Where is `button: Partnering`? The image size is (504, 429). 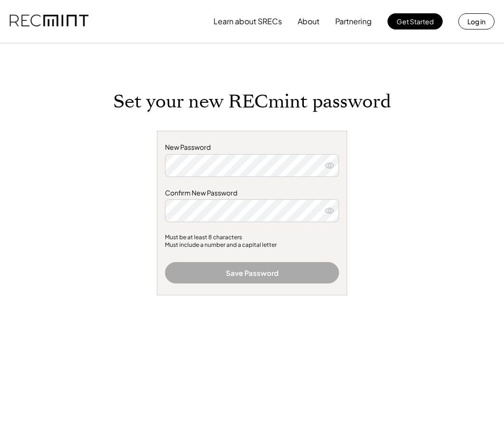 button: Partnering is located at coordinates (353, 21).